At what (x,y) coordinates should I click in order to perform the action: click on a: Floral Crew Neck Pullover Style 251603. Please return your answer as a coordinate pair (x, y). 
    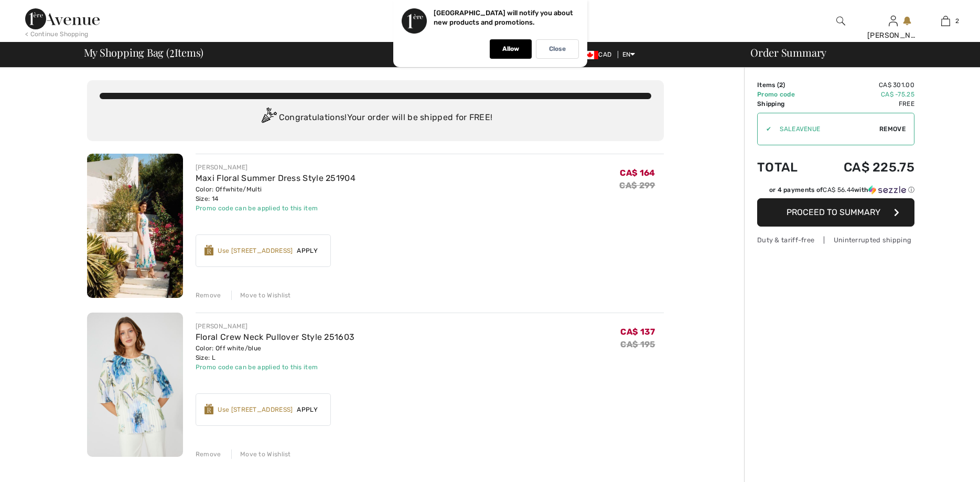
    Looking at the image, I should click on (274, 337).